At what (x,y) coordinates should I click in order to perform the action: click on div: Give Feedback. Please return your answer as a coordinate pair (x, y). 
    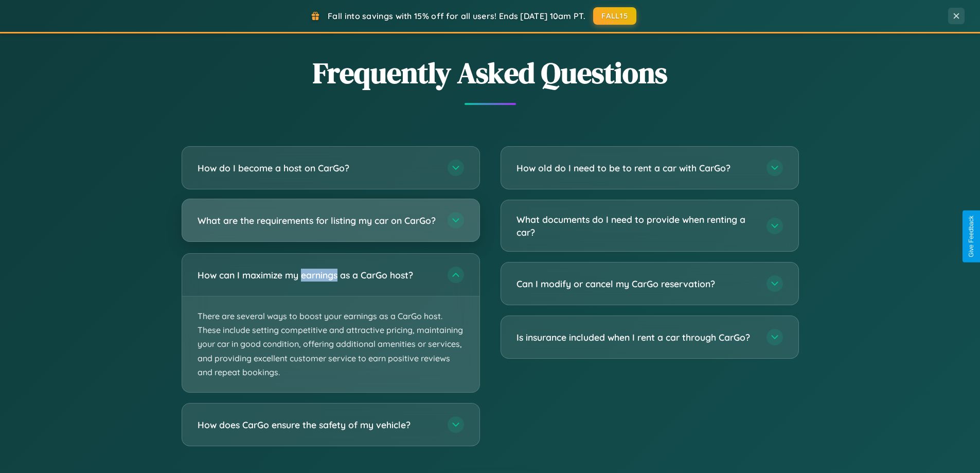
    Looking at the image, I should click on (971, 236).